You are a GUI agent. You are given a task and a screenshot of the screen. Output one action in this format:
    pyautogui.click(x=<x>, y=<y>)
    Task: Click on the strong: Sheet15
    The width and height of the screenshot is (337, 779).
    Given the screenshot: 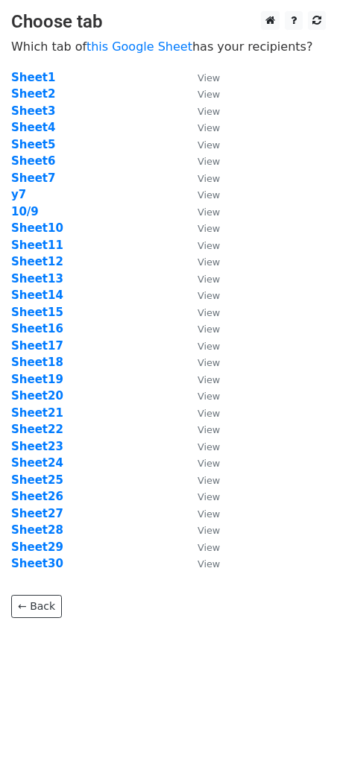 What is the action you would take?
    pyautogui.click(x=37, y=312)
    